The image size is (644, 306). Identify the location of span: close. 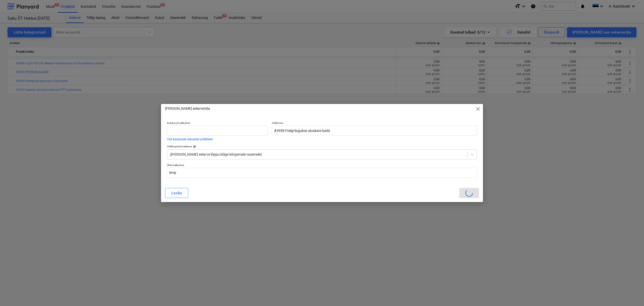
(478, 109).